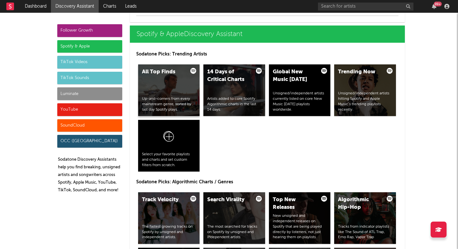 The image size is (458, 249). Describe the element at coordinates (169, 218) in the screenshot. I see `a: Track VelocityThe fastest growing tracks on Spotify by unsigned and independent artists.` at that location.